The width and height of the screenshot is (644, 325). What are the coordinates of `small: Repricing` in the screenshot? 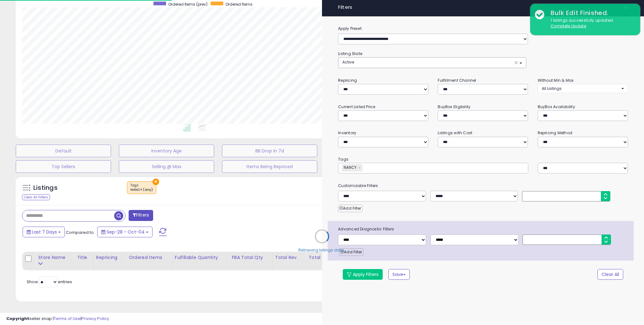 It's located at (348, 80).